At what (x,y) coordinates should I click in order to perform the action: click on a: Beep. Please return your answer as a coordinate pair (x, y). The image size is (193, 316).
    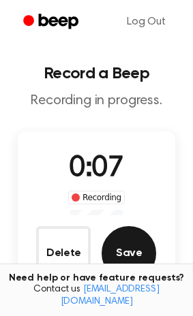
    Looking at the image, I should click on (52, 22).